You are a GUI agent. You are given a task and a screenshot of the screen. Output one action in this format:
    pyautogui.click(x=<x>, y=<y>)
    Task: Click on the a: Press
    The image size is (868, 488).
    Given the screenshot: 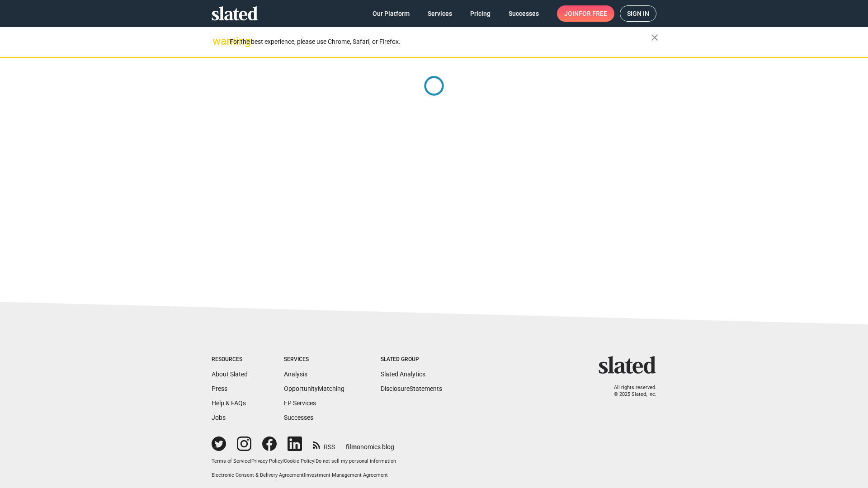 What is the action you would take?
    pyautogui.click(x=219, y=389)
    